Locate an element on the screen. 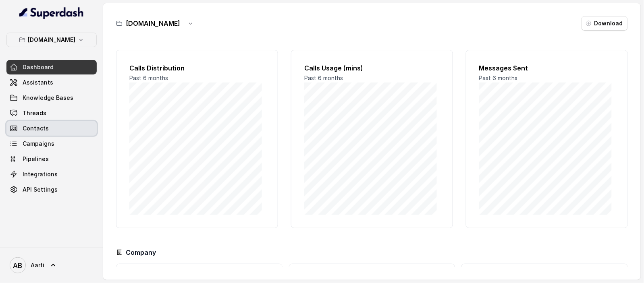 Image resolution: width=644 pixels, height=283 pixels. h2: Messages Sent is located at coordinates (546, 68).